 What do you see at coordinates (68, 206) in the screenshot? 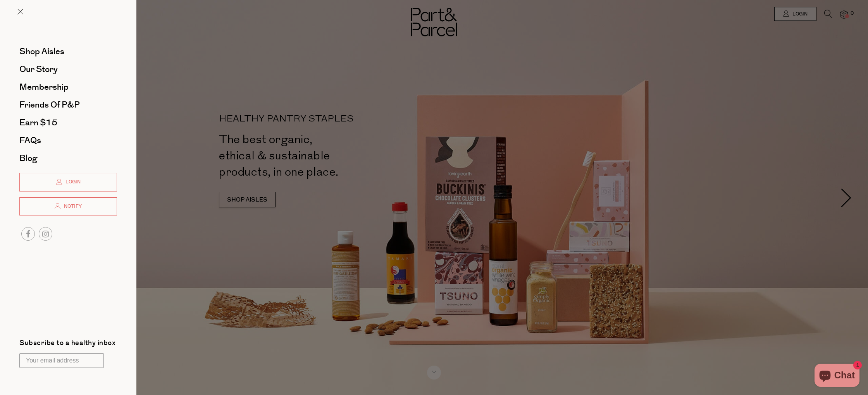
I see `a: Notify` at bounding box center [68, 206].